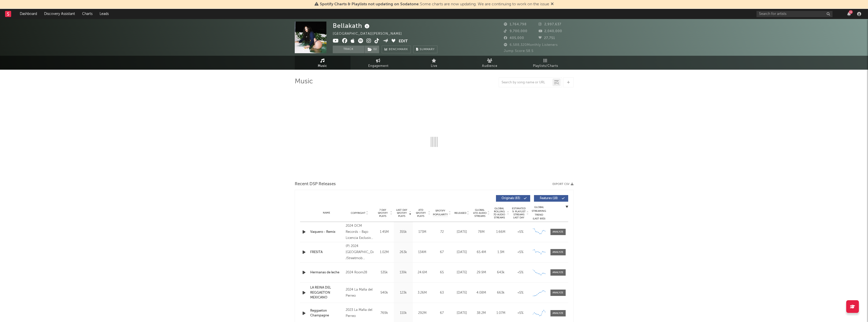 The height and width of the screenshot is (322, 868). I want to click on div: 535k, so click(384, 272).